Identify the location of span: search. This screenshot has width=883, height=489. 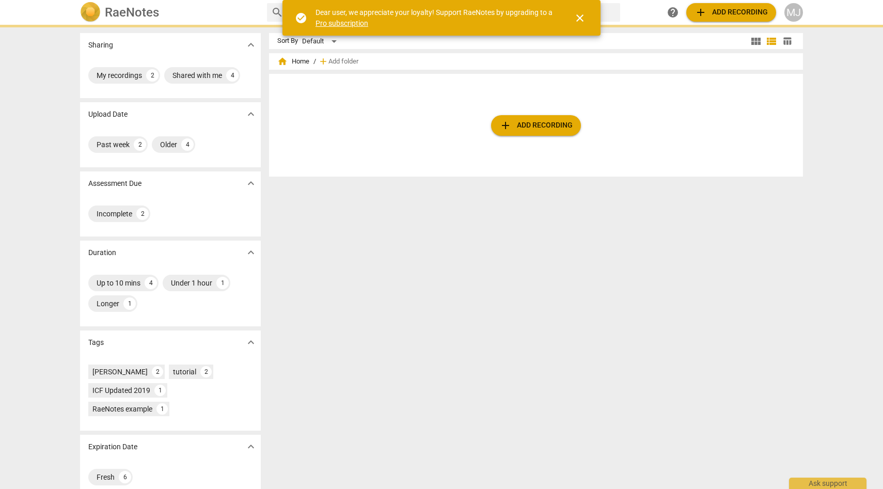
(277, 12).